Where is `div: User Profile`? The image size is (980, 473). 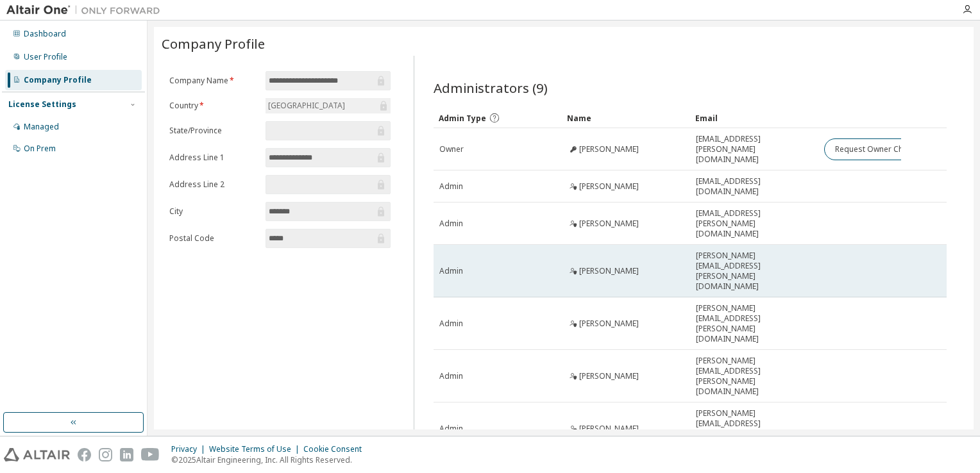 div: User Profile is located at coordinates (46, 57).